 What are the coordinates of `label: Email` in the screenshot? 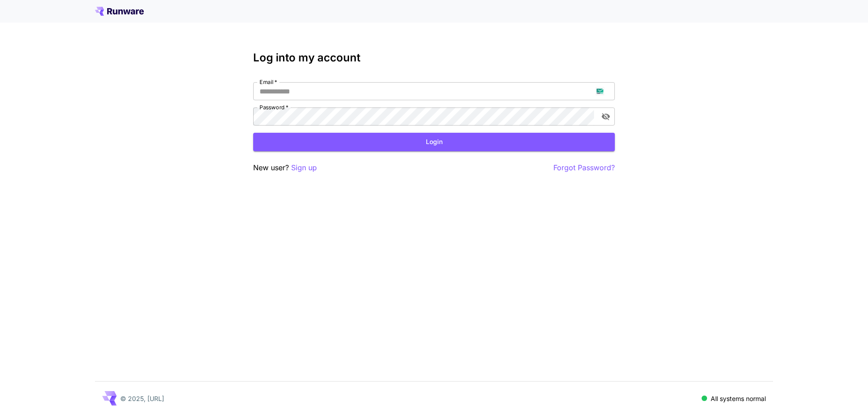 It's located at (268, 82).